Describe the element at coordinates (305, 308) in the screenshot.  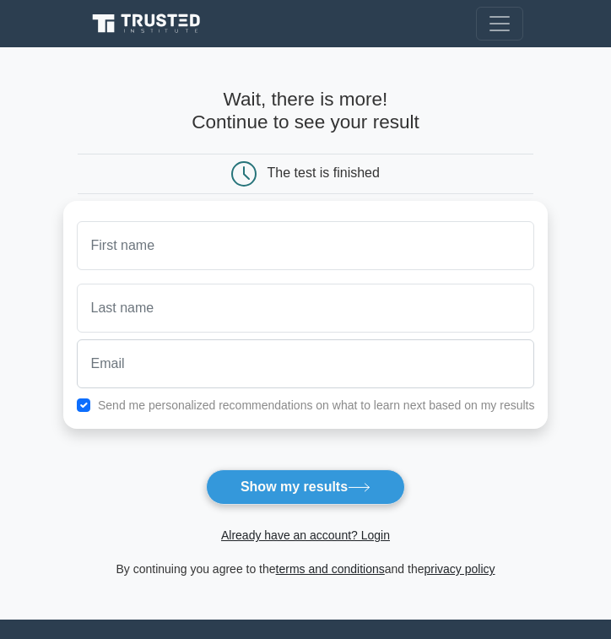
I see `input: Last name` at that location.